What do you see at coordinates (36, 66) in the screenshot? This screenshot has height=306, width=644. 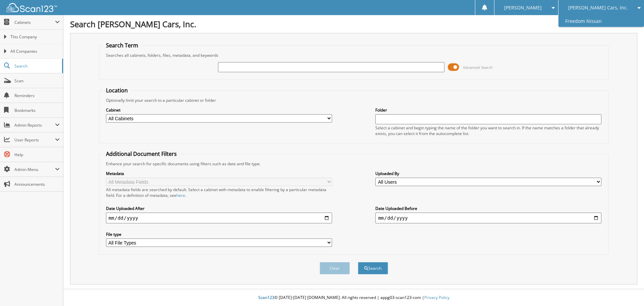 I see `span: Search` at bounding box center [36, 66].